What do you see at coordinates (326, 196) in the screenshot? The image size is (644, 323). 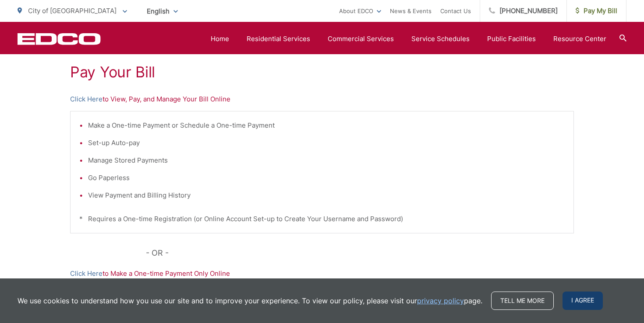 I see `li: View Payment and Billing History` at bounding box center [326, 196].